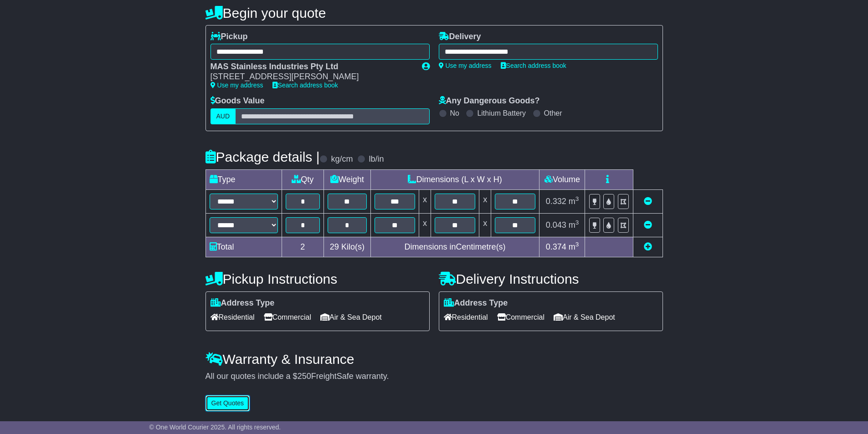  I want to click on a: Add new item, so click(648, 247).